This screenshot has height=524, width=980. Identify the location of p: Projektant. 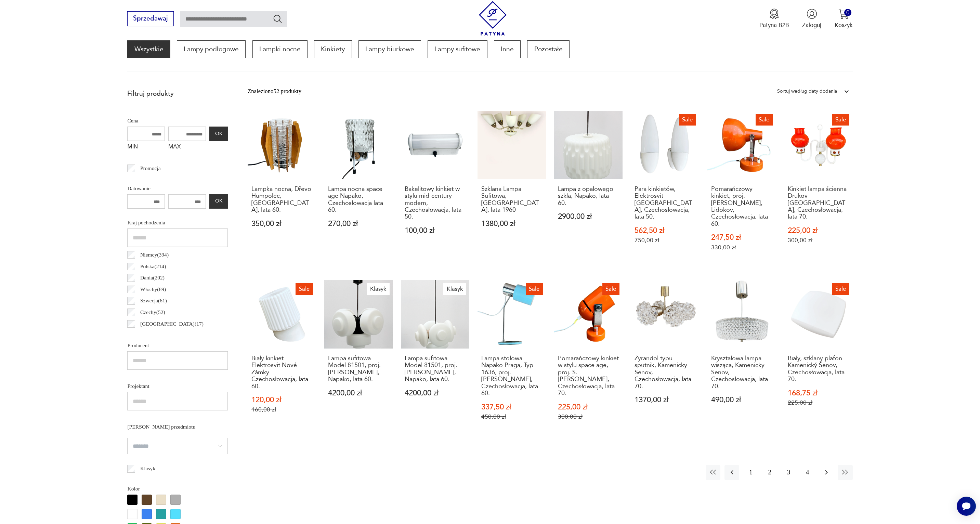
(178, 386).